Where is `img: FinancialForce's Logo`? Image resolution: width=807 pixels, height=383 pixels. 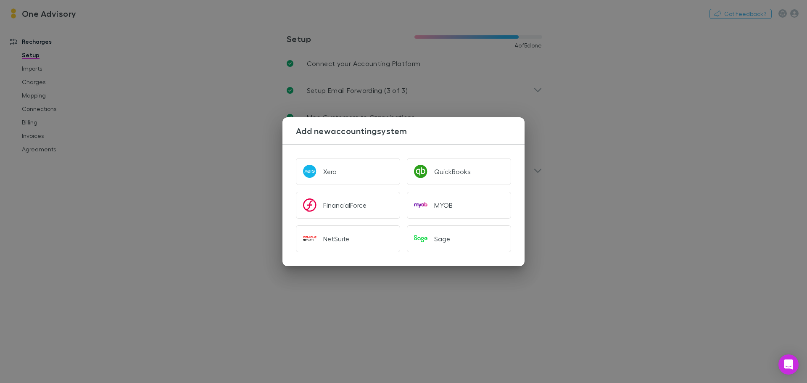
img: FinancialForce's Logo is located at coordinates (310, 205).